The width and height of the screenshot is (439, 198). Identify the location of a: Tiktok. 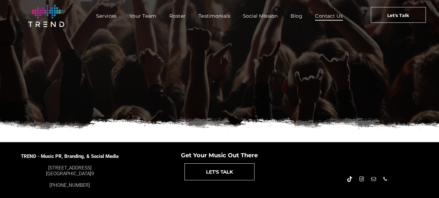
(350, 180).